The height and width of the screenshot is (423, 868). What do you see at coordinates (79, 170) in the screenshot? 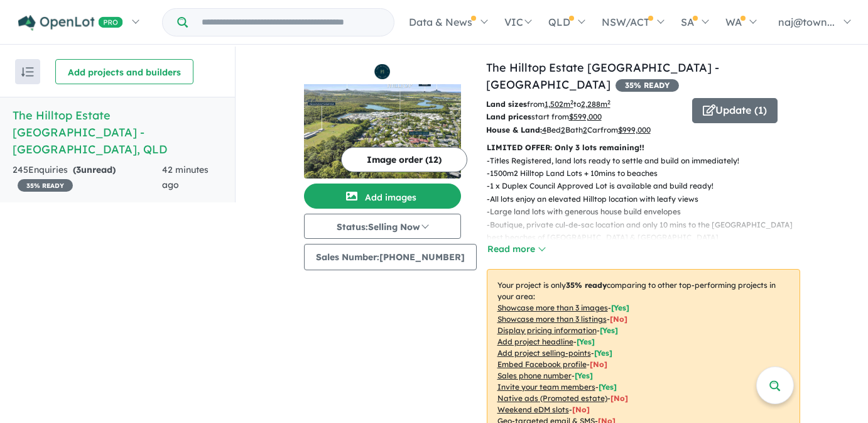
I see `span: 3` at bounding box center [79, 170].